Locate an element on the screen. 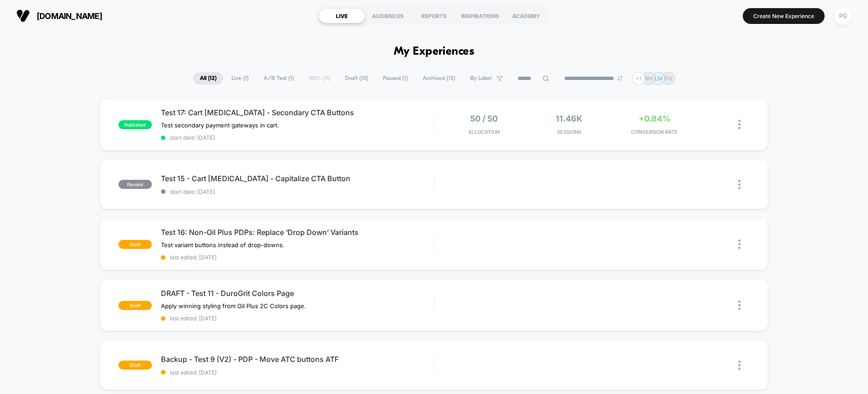 The image size is (868, 394). span: Sessions is located at coordinates (569, 132).